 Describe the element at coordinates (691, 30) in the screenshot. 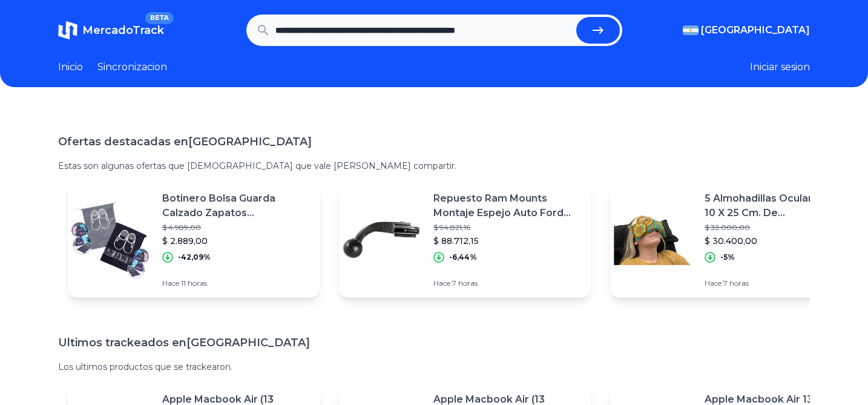

I see `img: Argentina` at that location.